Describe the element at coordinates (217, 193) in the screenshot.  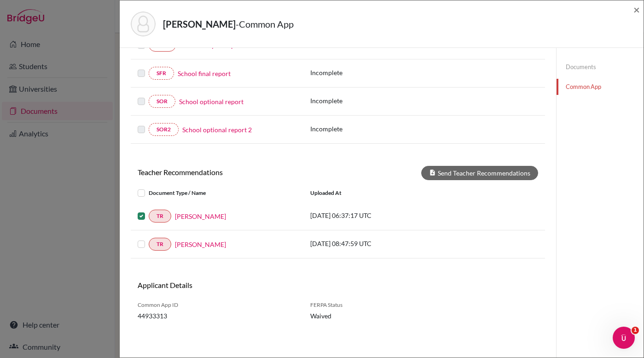
I see `div: Document Type / Name` at that location.